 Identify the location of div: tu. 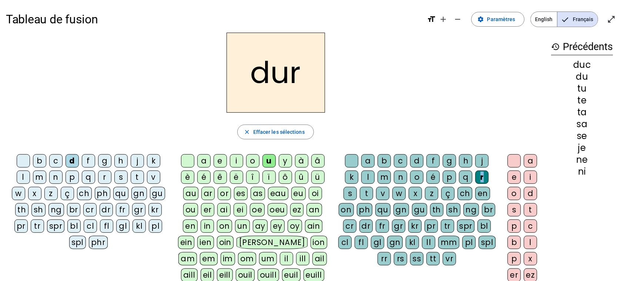
(582, 89).